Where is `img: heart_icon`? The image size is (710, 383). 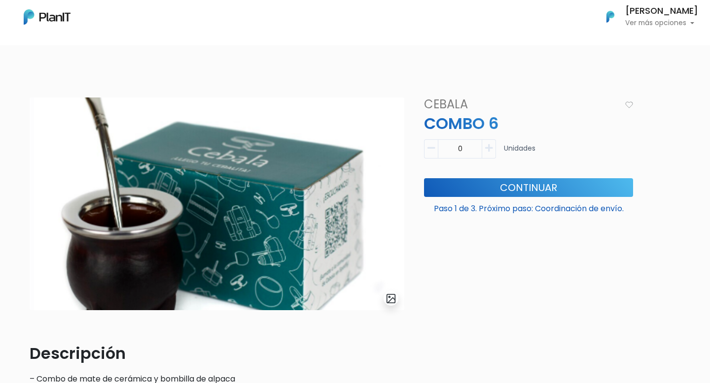
img: heart_icon is located at coordinates (629, 105).